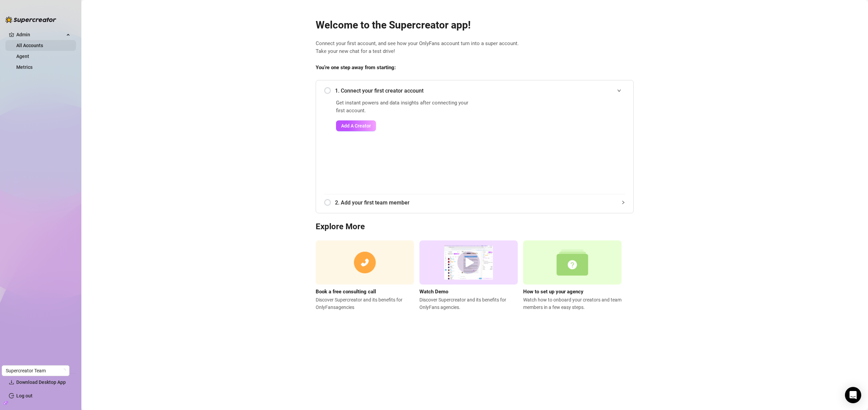 The image size is (868, 410). I want to click on img: logo-BBDzfeDw.svg, so click(31, 20).